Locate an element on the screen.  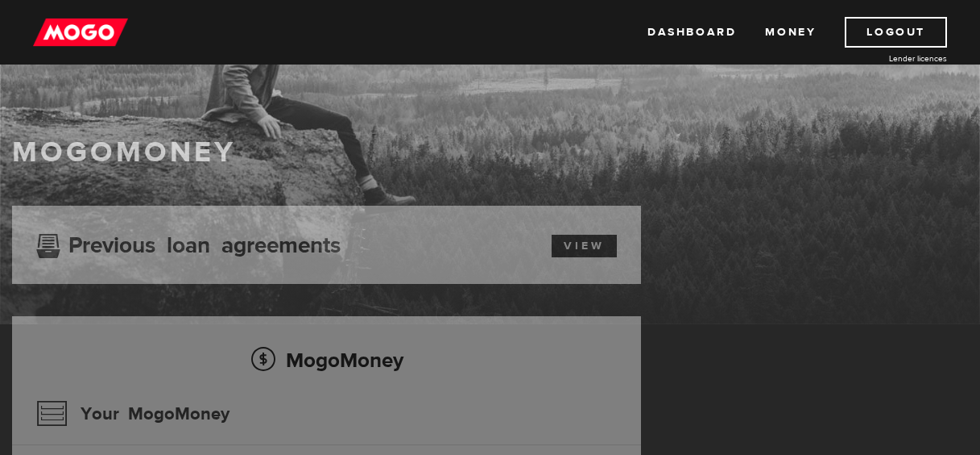
a: Logout is located at coordinates (895, 32).